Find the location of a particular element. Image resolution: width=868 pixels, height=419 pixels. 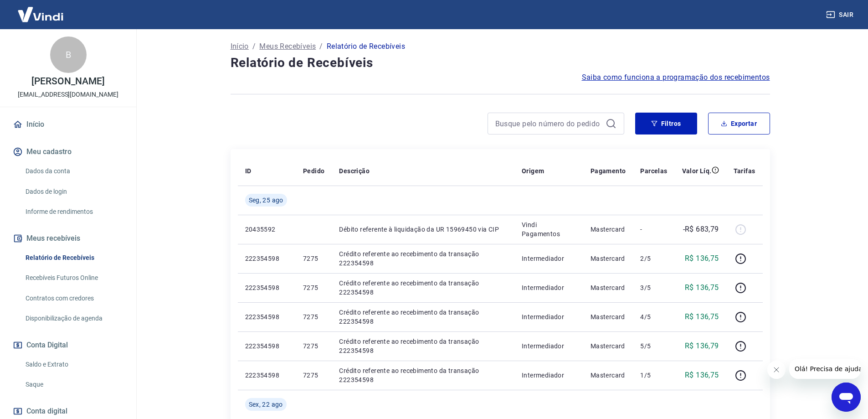

p: Tarifas is located at coordinates (745, 171).